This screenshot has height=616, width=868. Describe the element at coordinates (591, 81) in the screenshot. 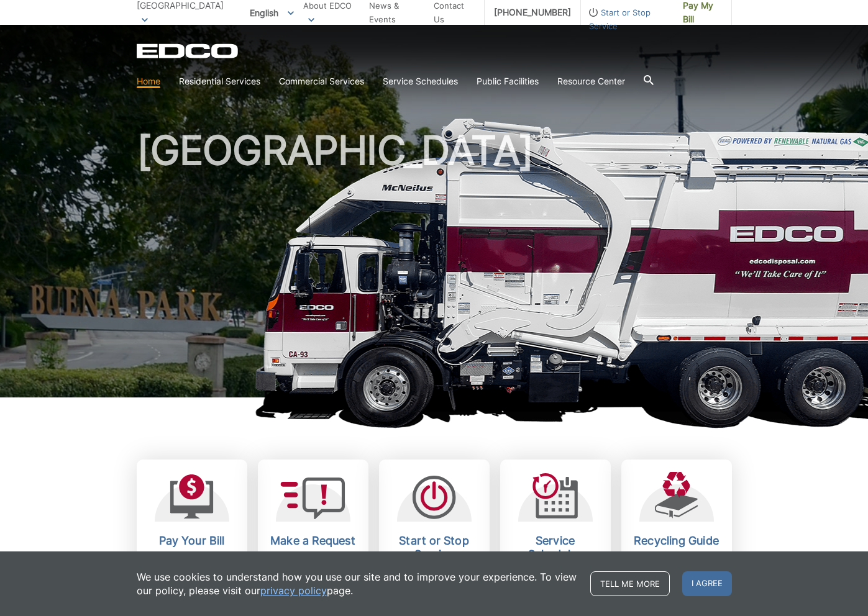

I see `a: Resource Center` at that location.